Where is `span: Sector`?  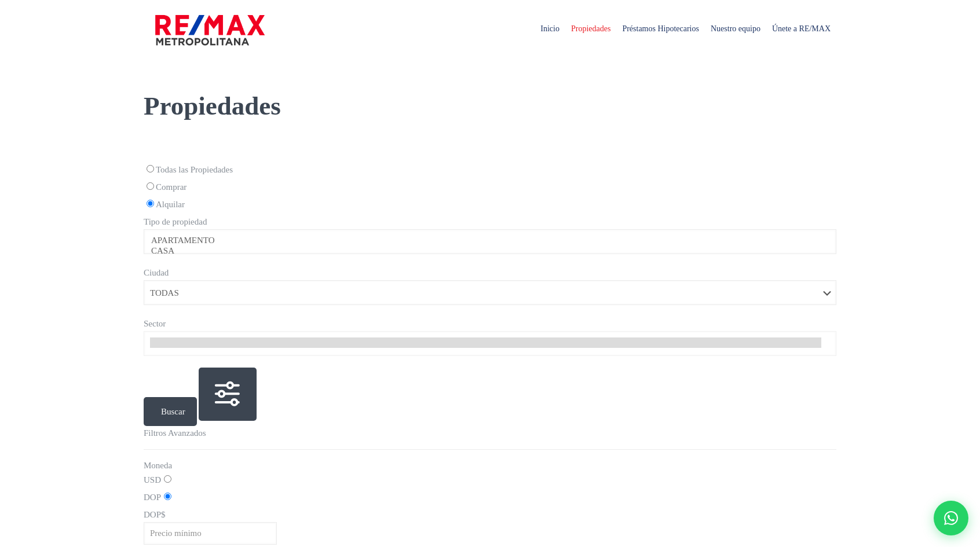 span: Sector is located at coordinates (155, 324).